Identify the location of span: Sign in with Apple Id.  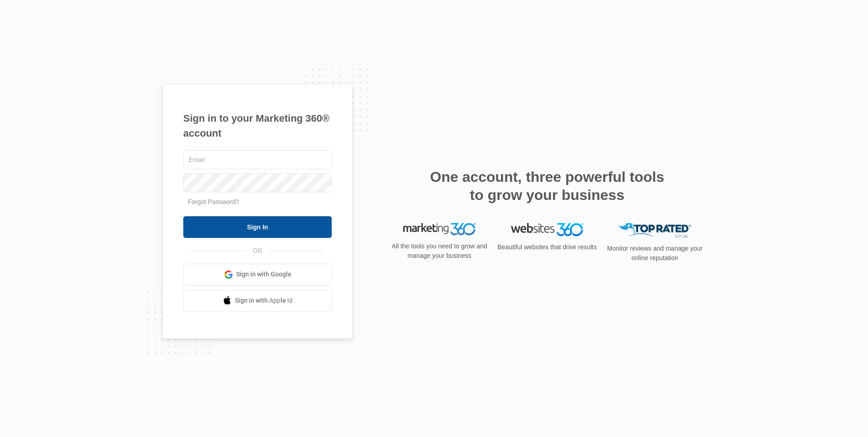
(264, 300).